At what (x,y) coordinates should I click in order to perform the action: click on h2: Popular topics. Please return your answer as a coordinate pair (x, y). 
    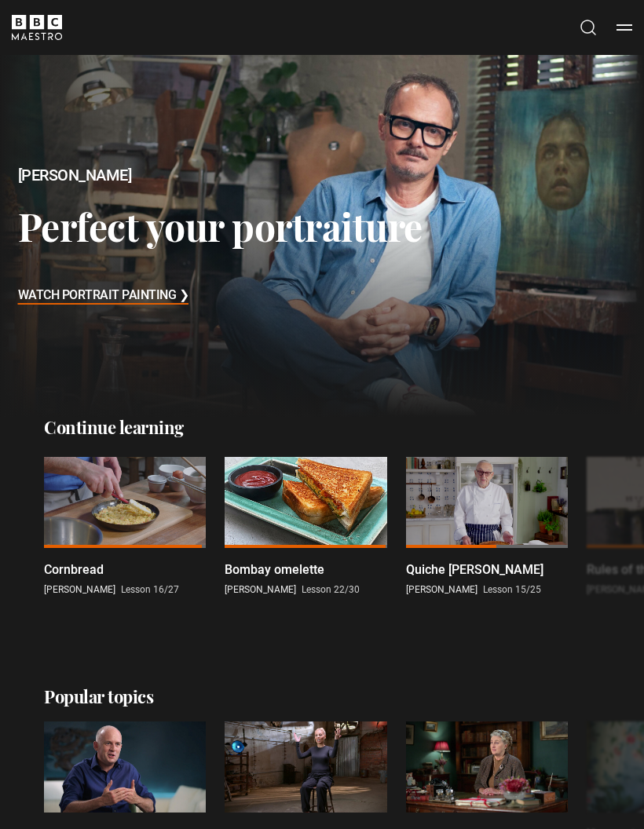
    Looking at the image, I should click on (98, 697).